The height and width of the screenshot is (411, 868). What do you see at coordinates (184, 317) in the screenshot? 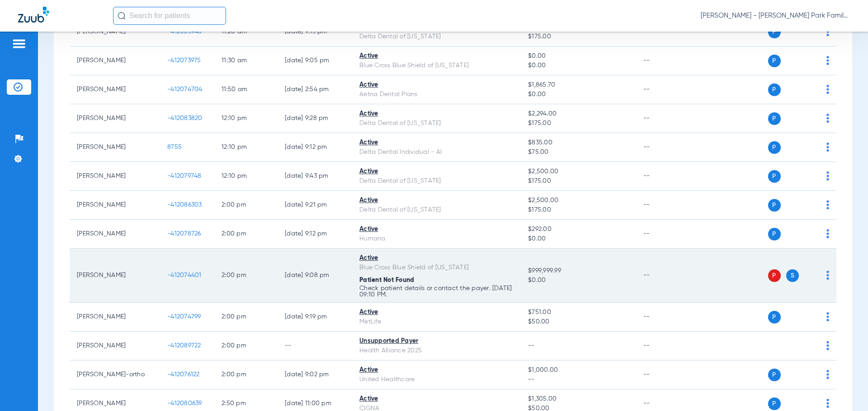
I see `span: -412074799` at bounding box center [184, 317].